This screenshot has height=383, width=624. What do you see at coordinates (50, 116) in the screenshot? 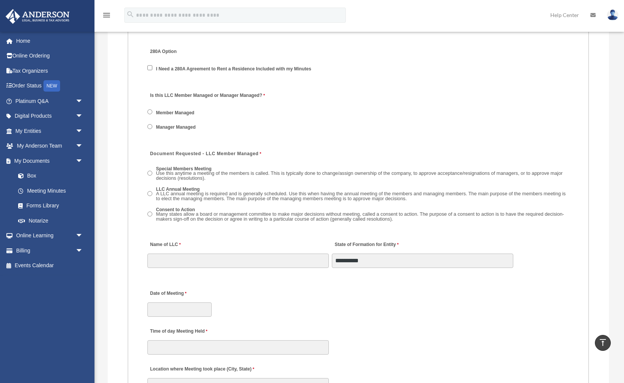
I see `a: Digital Productsarrow_drop_down` at bounding box center [50, 116].